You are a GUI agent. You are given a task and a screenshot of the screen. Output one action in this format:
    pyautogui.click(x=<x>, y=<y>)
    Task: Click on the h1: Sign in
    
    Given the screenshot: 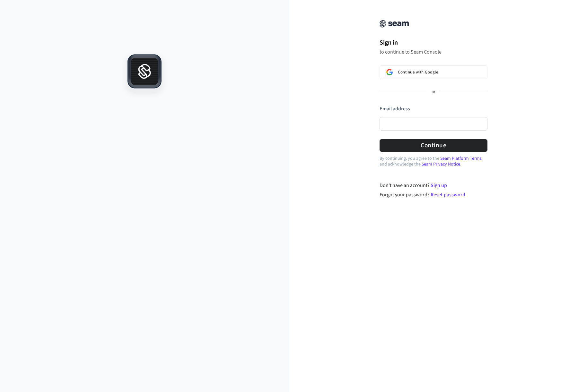 What is the action you would take?
    pyautogui.click(x=434, y=42)
    